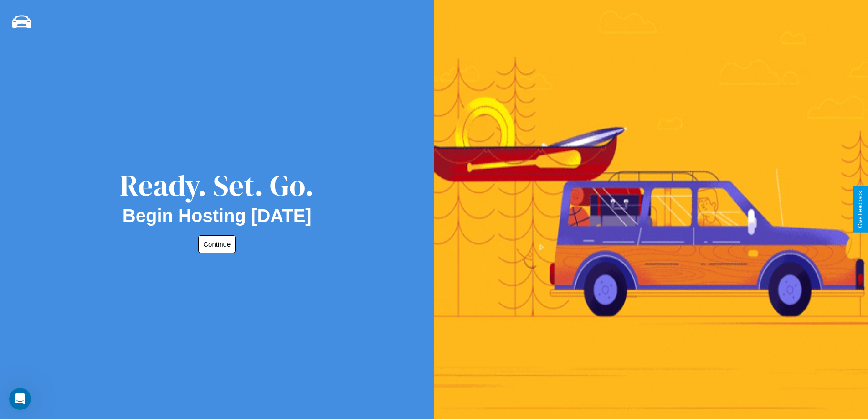  Describe the element at coordinates (217, 244) in the screenshot. I see `button: Continue` at that location.